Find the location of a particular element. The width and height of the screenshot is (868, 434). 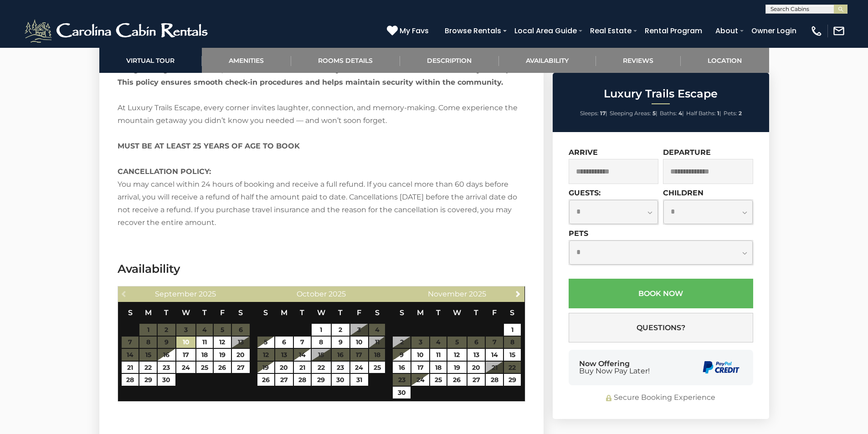

a: 2 is located at coordinates (340, 330).